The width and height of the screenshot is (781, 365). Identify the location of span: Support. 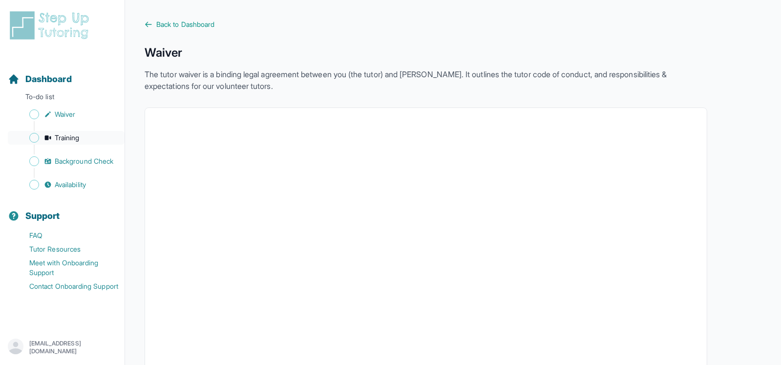
(42, 216).